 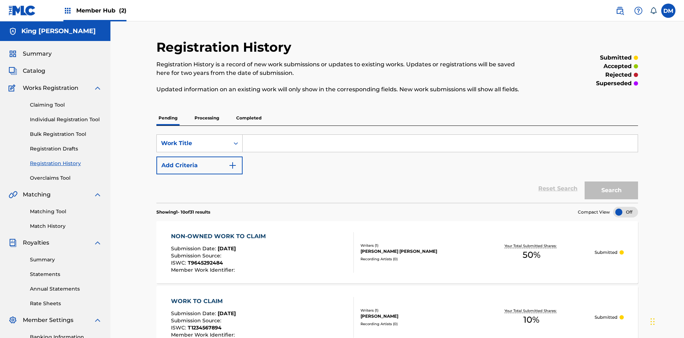 I want to click on img: Matching, so click(x=13, y=194).